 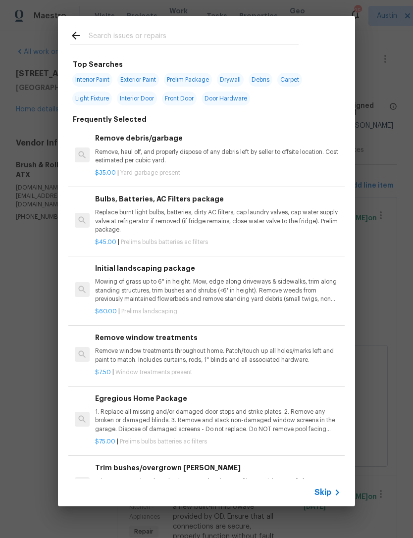 I want to click on span: Debris, so click(x=260, y=80).